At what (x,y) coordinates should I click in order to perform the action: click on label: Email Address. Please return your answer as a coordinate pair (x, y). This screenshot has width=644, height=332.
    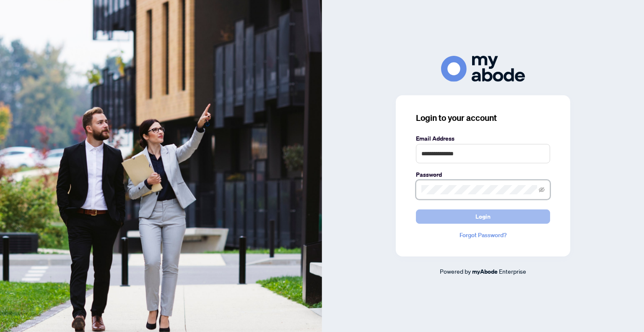
    Looking at the image, I should click on (483, 138).